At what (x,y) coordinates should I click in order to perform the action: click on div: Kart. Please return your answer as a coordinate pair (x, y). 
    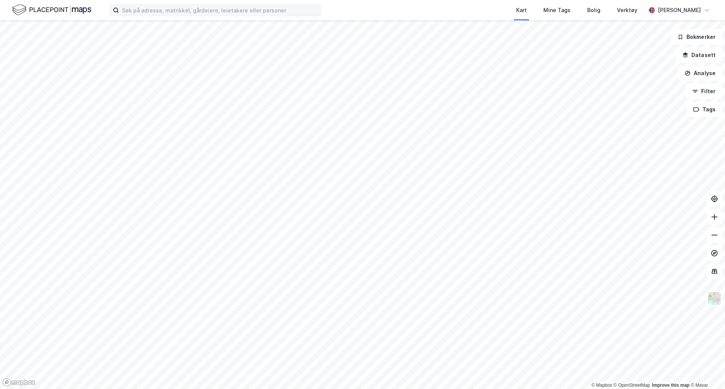
    Looking at the image, I should click on (521, 10).